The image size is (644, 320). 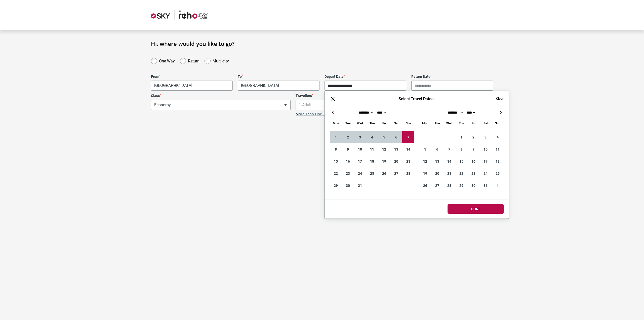 I want to click on a: More Than One Traveller?, so click(x=317, y=114).